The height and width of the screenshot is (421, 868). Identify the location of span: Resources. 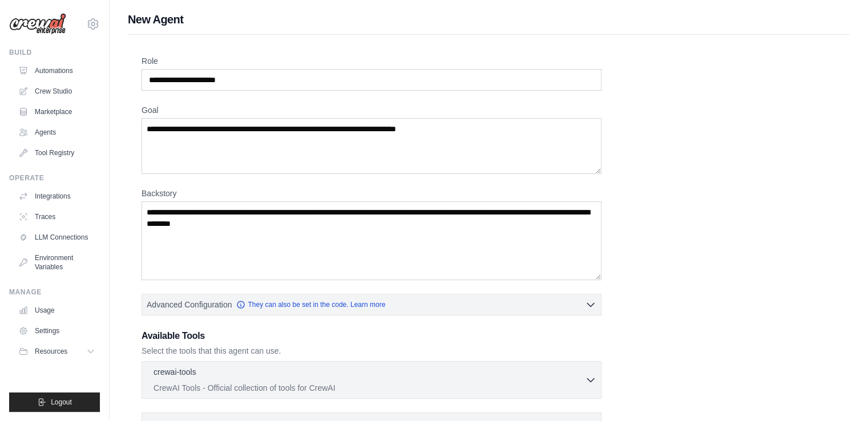
(51, 351).